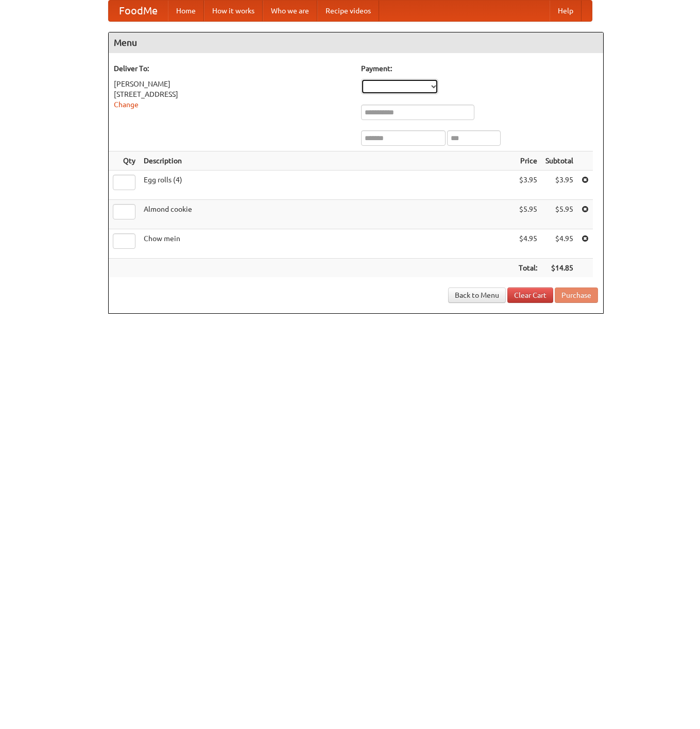 This screenshot has width=700, height=729. Describe the element at coordinates (356, 43) in the screenshot. I see `h4: Menu` at that location.